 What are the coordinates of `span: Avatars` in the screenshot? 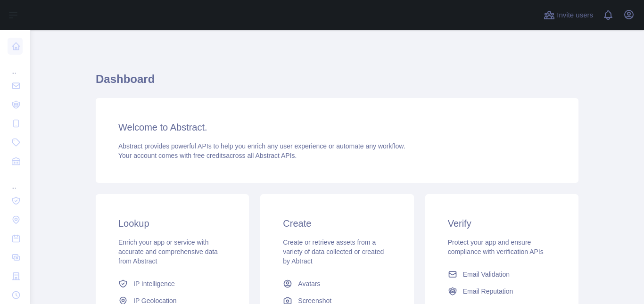 It's located at (309, 284).